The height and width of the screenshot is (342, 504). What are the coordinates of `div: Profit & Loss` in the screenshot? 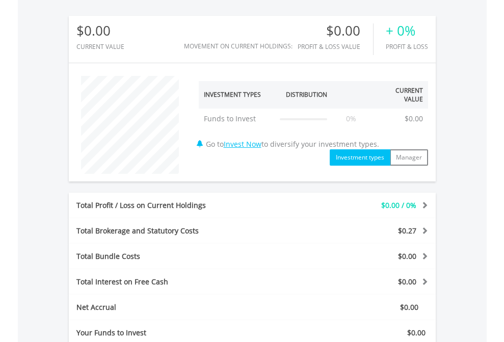 It's located at (406, 46).